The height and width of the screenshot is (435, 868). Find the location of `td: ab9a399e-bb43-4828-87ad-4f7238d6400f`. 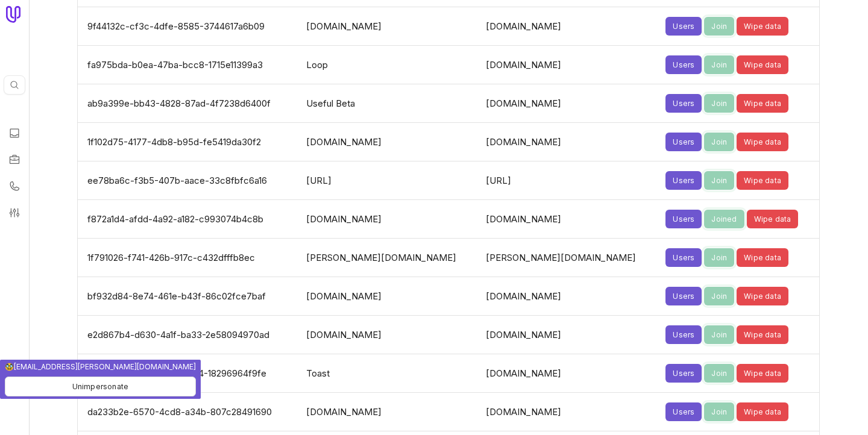

td: ab9a399e-bb43-4828-87ad-4f7238d6400f is located at coordinates (188, 104).